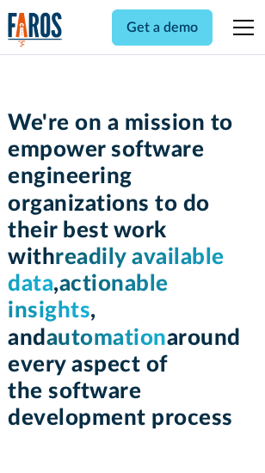 The width and height of the screenshot is (265, 473). I want to click on span: automation, so click(107, 338).